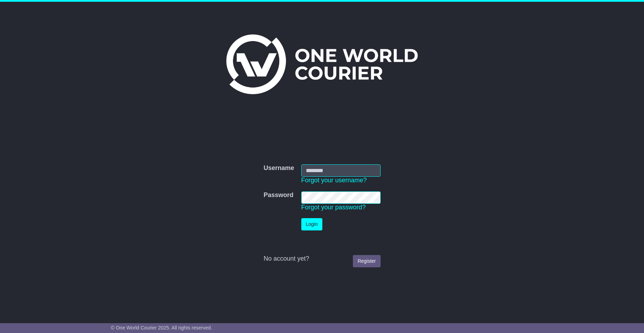  What do you see at coordinates (312, 224) in the screenshot?
I see `button: Login` at bounding box center [312, 224].